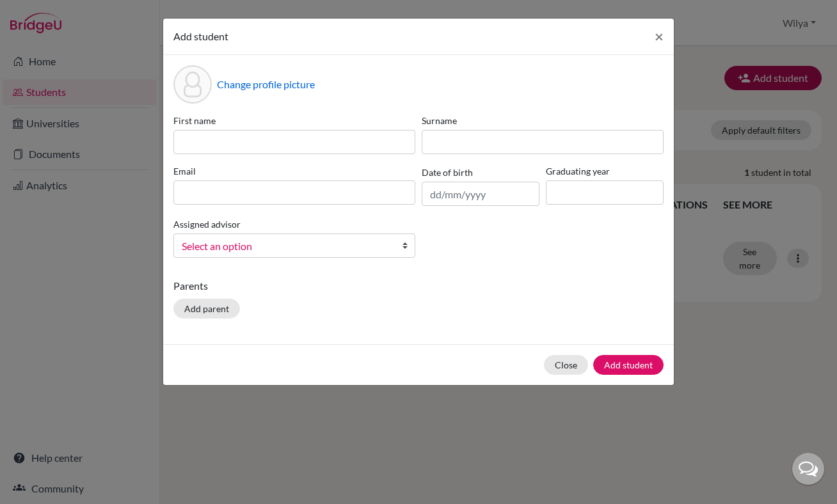 The height and width of the screenshot is (504, 837). What do you see at coordinates (192, 85) in the screenshot?
I see `div: Profile picture` at bounding box center [192, 85].